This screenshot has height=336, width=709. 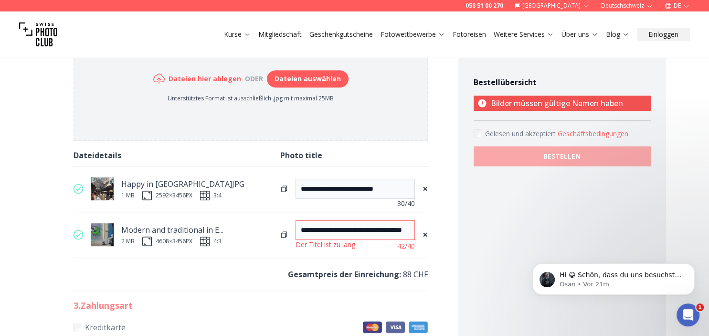 What do you see at coordinates (562, 82) in the screenshot?
I see `h4: Bestellübersicht` at bounding box center [562, 82].